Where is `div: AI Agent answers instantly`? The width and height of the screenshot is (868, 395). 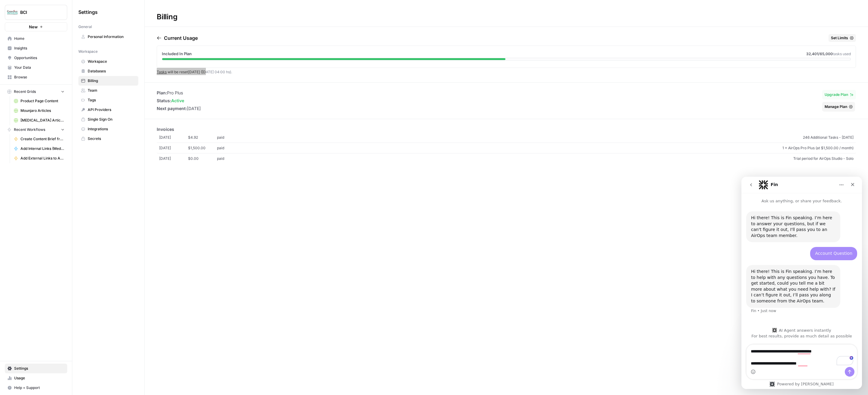 div: AI Agent answers instantly is located at coordinates (60, 153).